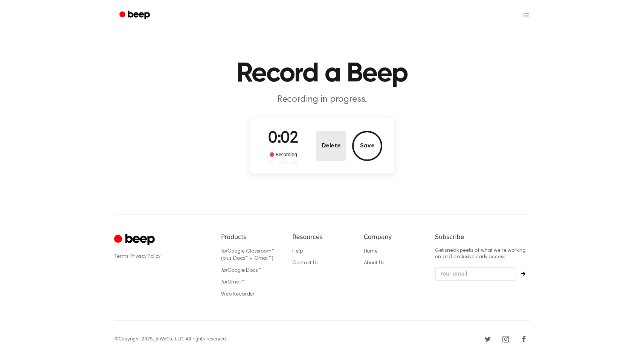 The height and width of the screenshot is (357, 644). I want to click on a: Facebook, so click(524, 339).